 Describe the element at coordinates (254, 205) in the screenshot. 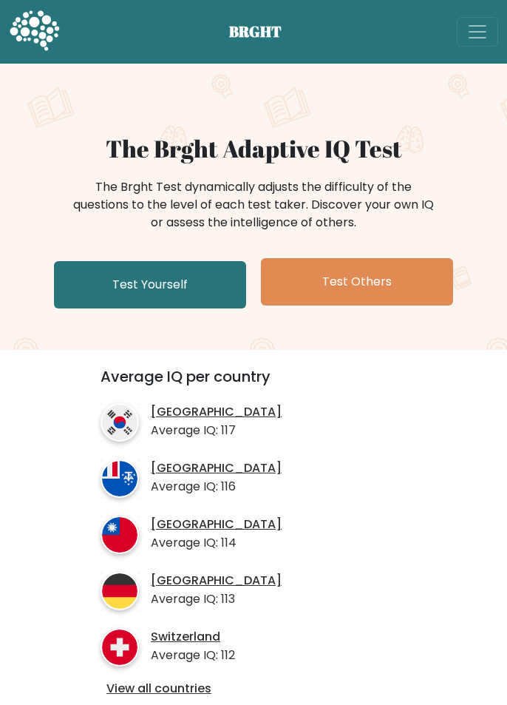

I see `div: The Brght Test dynamically adjusts the difficulty of the questions to the level of each test take...` at that location.